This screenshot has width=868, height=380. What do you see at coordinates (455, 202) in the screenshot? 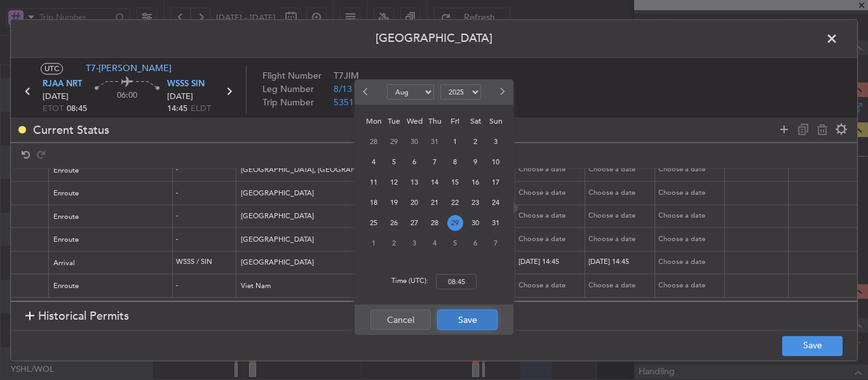
I see `span: 22` at bounding box center [455, 202].